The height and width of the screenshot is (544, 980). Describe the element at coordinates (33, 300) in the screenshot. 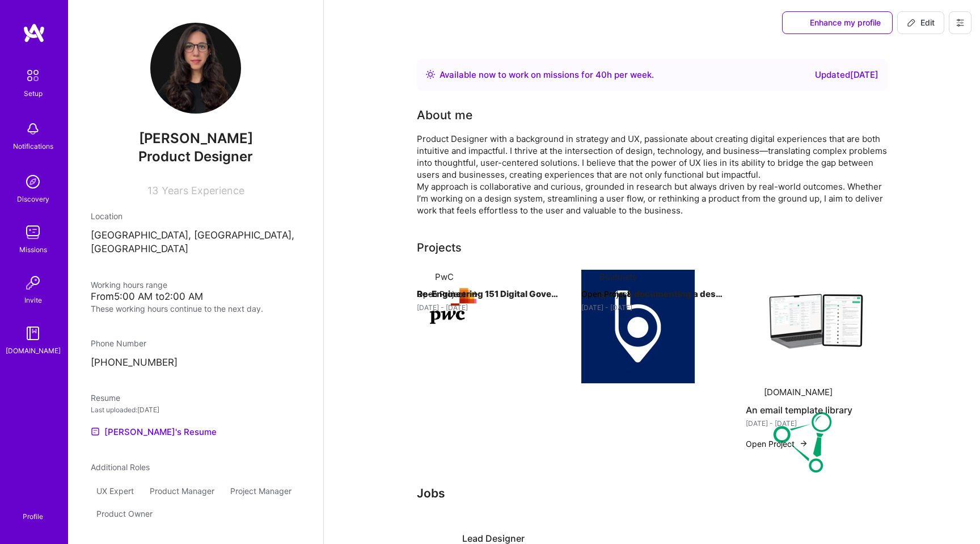

I see `div: Invite` at that location.